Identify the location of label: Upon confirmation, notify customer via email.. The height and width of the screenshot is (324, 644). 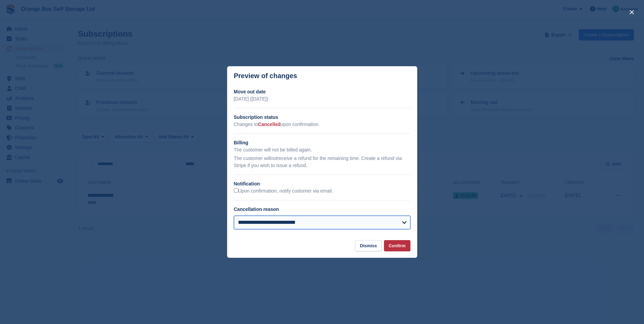
(284, 191).